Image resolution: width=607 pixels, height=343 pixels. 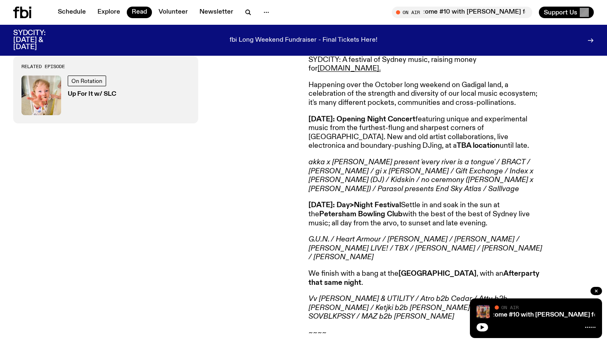 What do you see at coordinates (560, 12) in the screenshot?
I see `span: Support Us` at bounding box center [560, 12].